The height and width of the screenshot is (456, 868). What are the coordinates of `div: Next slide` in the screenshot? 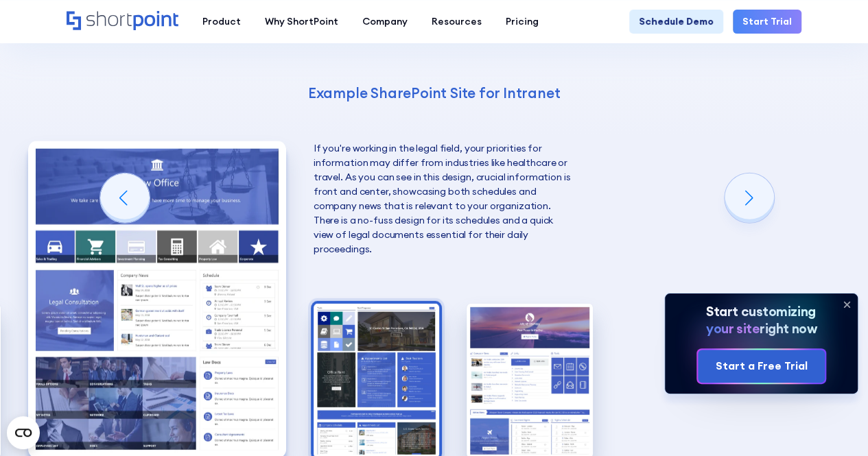 It's located at (749, 198).